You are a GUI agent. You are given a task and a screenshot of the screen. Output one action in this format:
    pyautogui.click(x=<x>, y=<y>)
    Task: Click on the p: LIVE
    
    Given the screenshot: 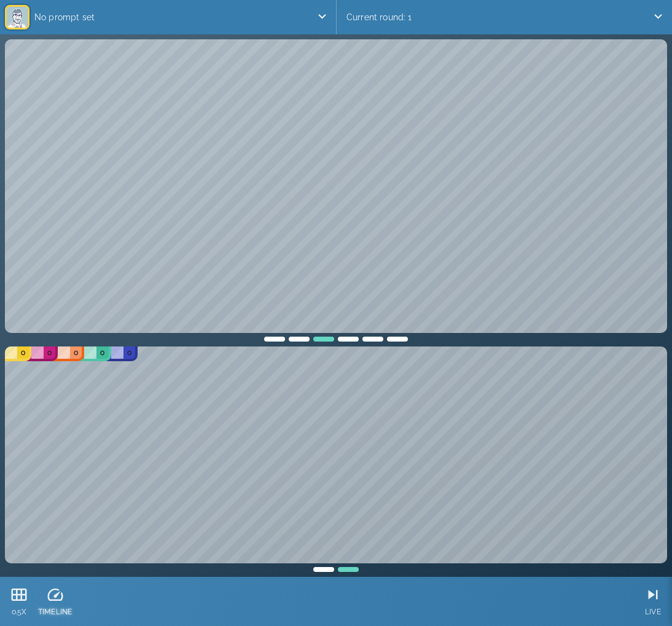 What is the action you would take?
    pyautogui.click(x=653, y=612)
    